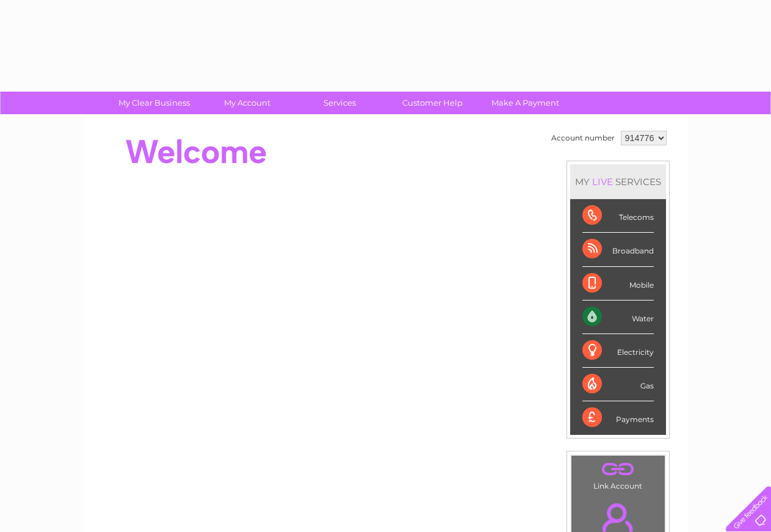 This screenshot has width=771, height=532. Describe the element at coordinates (618, 474) in the screenshot. I see `td: Link Account` at that location.